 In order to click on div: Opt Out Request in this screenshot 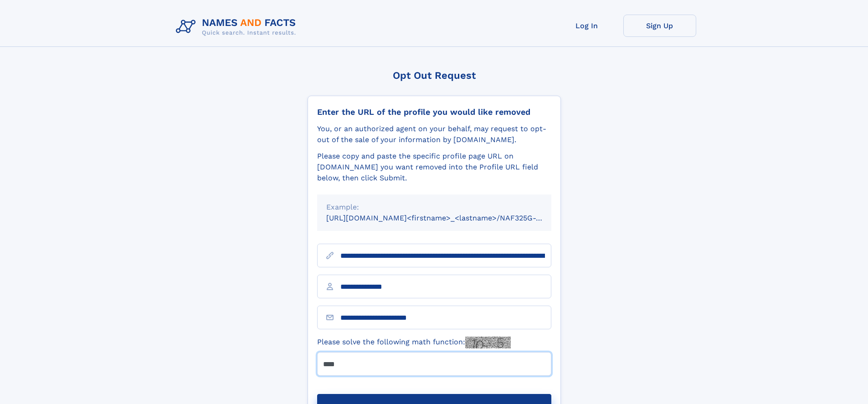, I will do `click(434, 75)`.